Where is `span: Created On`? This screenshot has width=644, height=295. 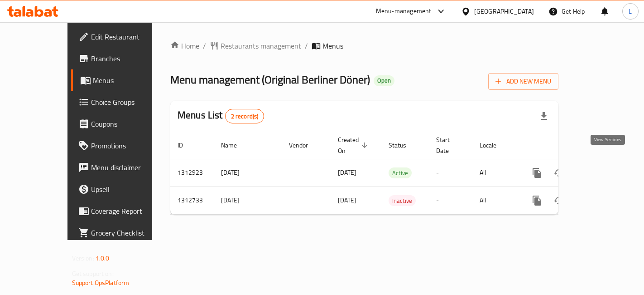 span: Created On is located at coordinates (354, 145).